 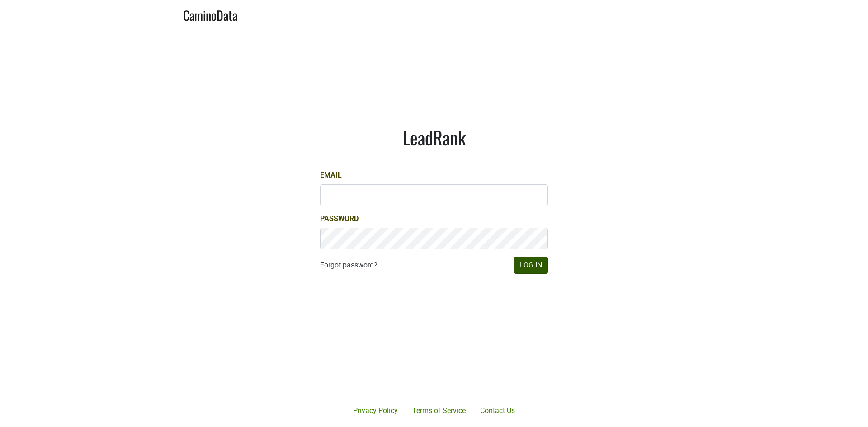 What do you see at coordinates (331, 175) in the screenshot?
I see `label: Email` at bounding box center [331, 175].